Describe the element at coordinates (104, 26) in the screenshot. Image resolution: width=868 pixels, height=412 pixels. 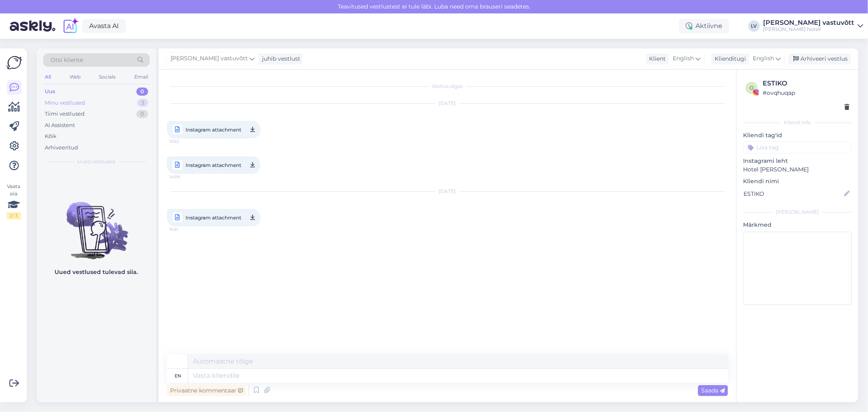
I see `a: Avasta AI` at that location.